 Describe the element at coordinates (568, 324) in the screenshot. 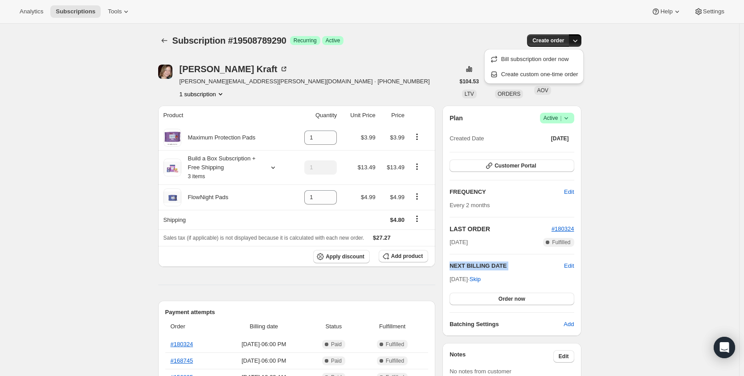

I see `button: Add` at that location.